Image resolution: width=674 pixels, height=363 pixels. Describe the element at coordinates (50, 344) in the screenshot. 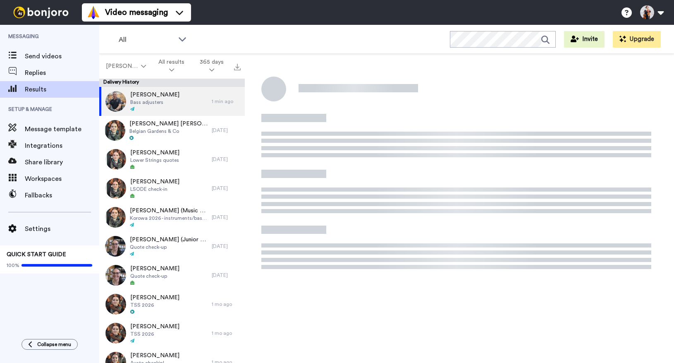

I see `button: Collapse menu` at that location.